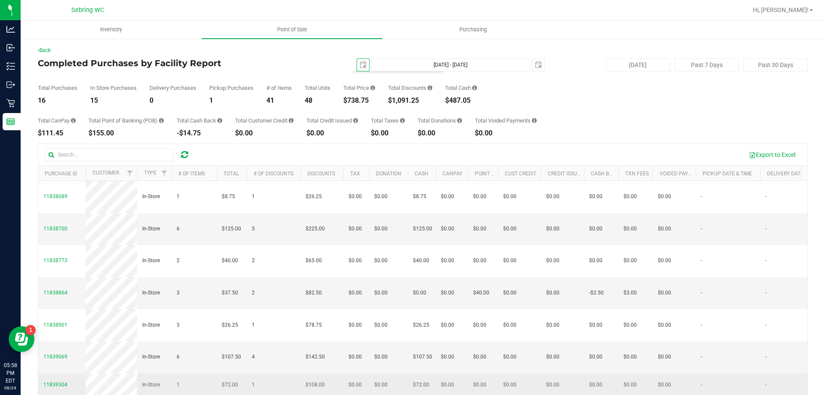  Describe the element at coordinates (321, 174) in the screenshot. I see `a: Discounts` at that location.